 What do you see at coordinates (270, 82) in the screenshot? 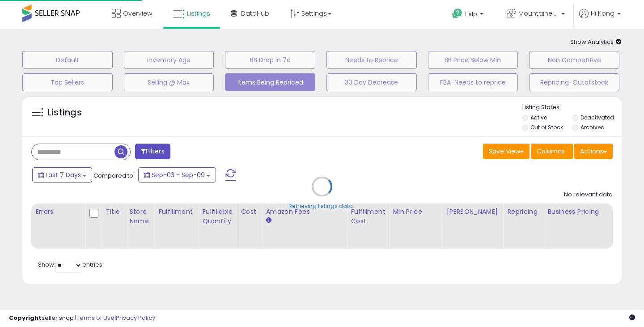
I see `button: Items Being Repriced` at bounding box center [270, 82].